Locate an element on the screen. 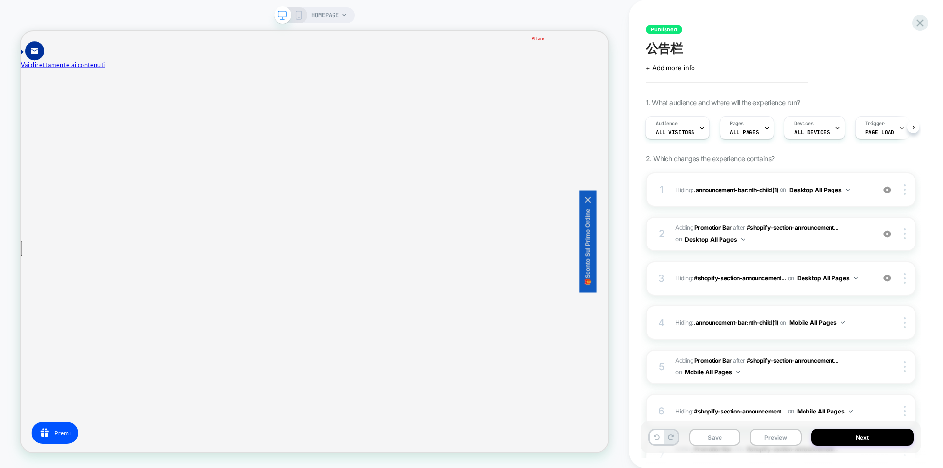 The height and width of the screenshot is (468, 943). span: All Visitors is located at coordinates (675, 132).